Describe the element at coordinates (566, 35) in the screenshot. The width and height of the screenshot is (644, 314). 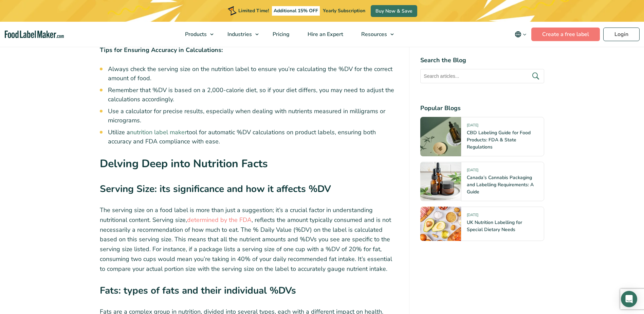
I see `a: Create a free label` at that location.